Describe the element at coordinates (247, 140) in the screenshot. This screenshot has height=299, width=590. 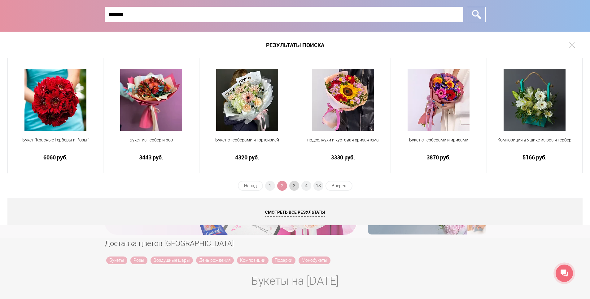
I see `span: Букет с герберами и гортензией` at that location.